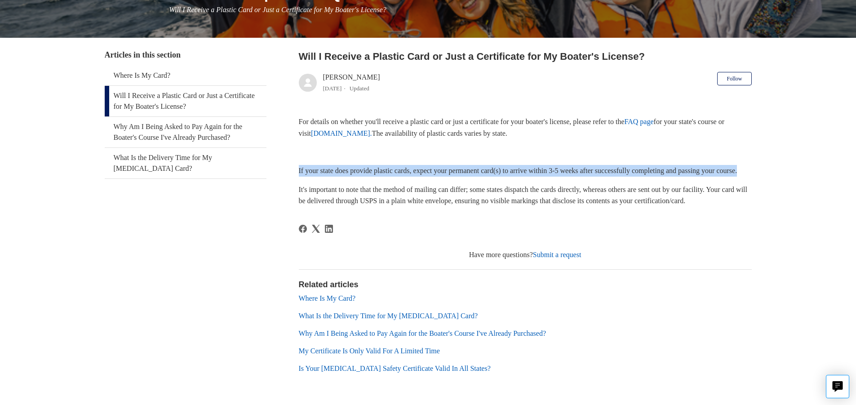 Image resolution: width=856 pixels, height=405 pixels. Describe the element at coordinates (316, 229) in the screenshot. I see `svg: Share this page on X Corp` at that location.